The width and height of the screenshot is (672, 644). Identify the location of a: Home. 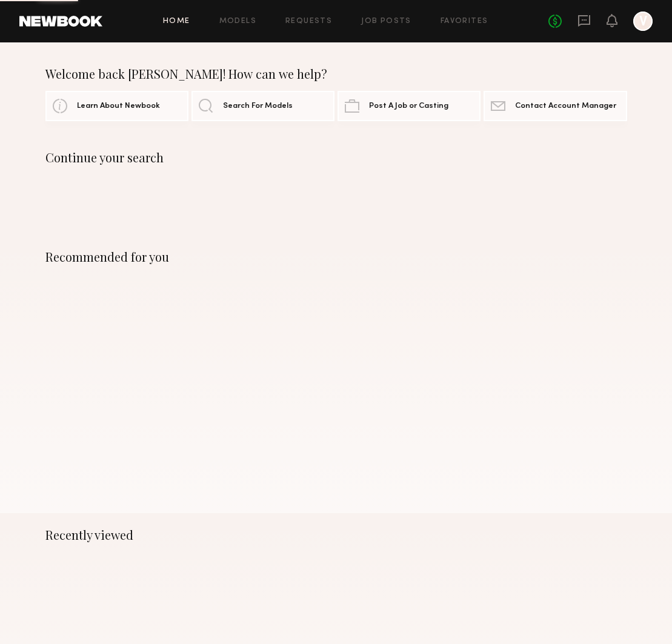
(176, 21).